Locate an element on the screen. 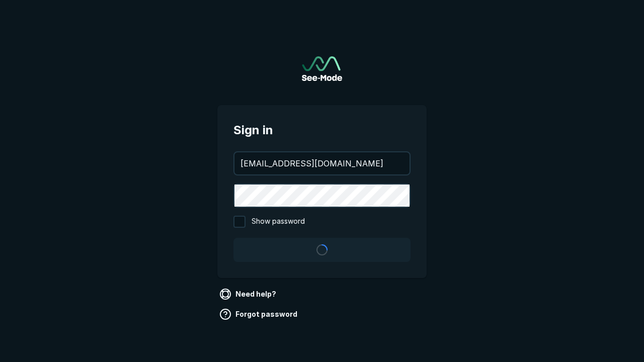 Image resolution: width=644 pixels, height=362 pixels. a: Need help? is located at coordinates (249, 294).